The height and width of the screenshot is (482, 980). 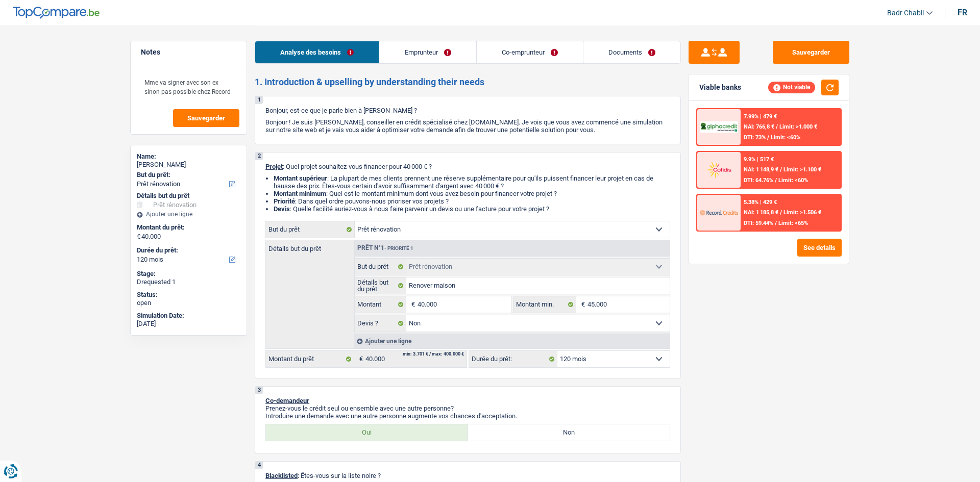 I want to click on span: Projet, so click(x=274, y=167).